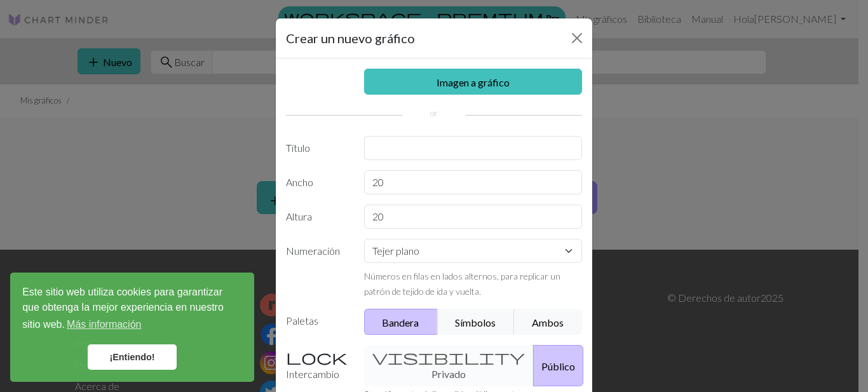 This screenshot has width=868, height=392. I want to click on font: Este sitio web utiliza cookies para garantizar que obtenga la mejor experiencia en nuestro sitio ..., so click(123, 308).